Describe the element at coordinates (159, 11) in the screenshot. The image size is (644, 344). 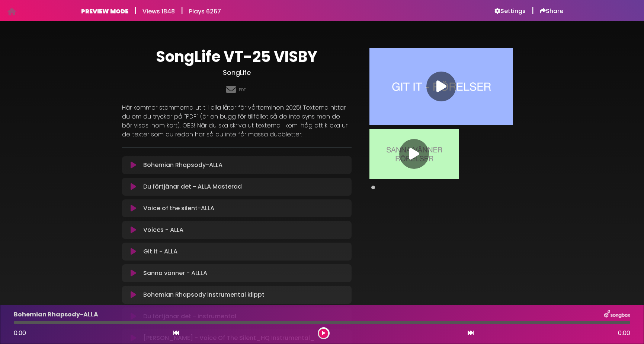
I see `h6: Views 1848` at that location.